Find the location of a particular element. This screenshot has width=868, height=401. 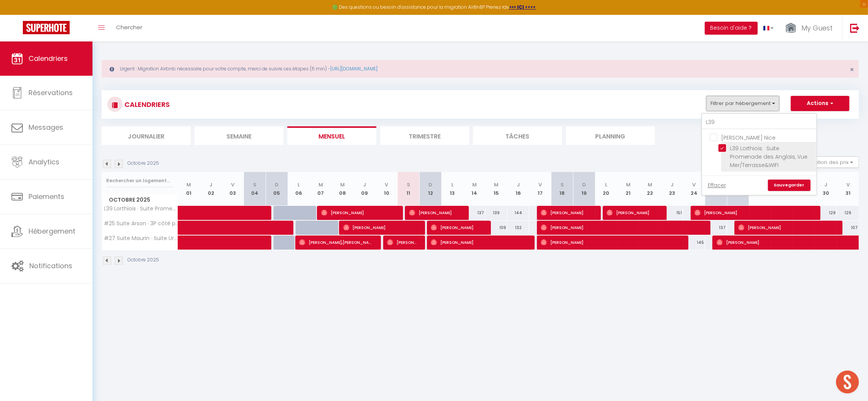

a: ... My Guest is located at coordinates (810, 28).